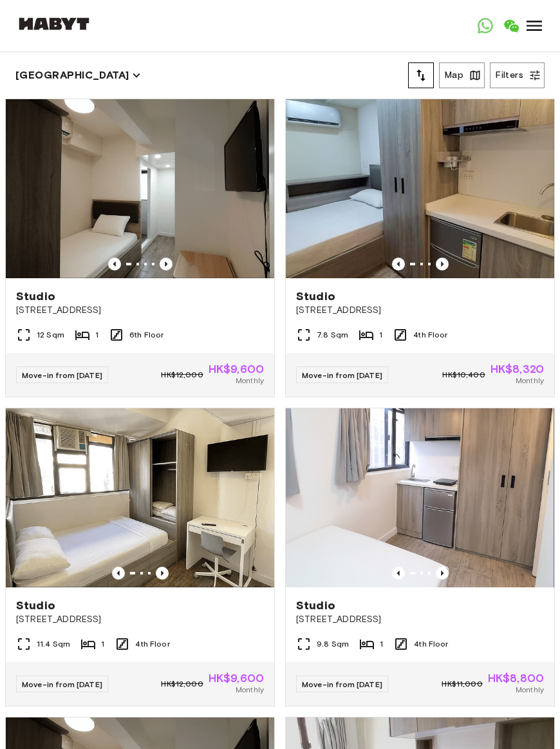 The height and width of the screenshot is (749, 560). Describe the element at coordinates (421, 75) in the screenshot. I see `button: tune` at that location.